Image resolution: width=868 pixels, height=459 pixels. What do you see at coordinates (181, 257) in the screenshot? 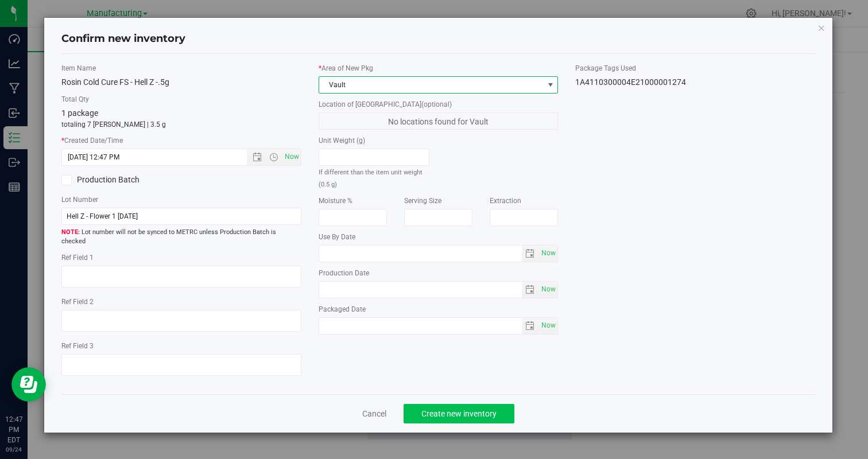
I see `label: Ref Field 1` at bounding box center [181, 257].